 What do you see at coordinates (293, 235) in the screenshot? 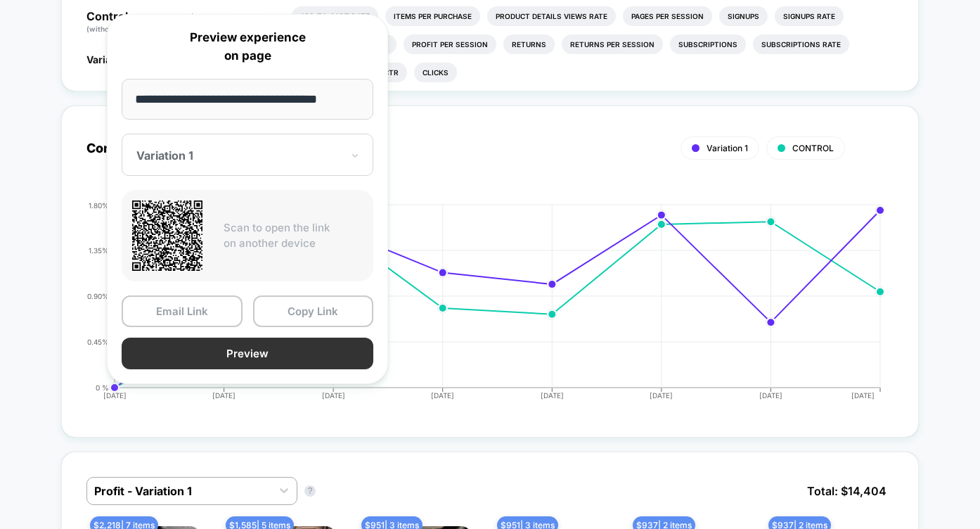
I see `p: Scan to open the link on another device` at bounding box center [293, 235].